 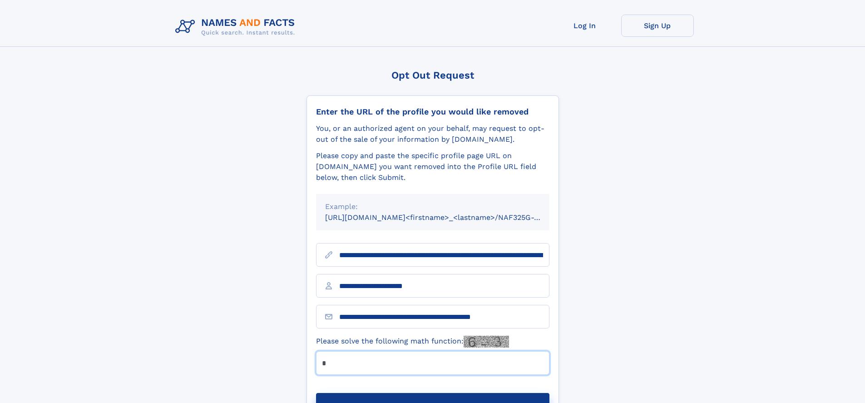 What do you see at coordinates (657, 25) in the screenshot?
I see `a: Sign Up` at bounding box center [657, 25].